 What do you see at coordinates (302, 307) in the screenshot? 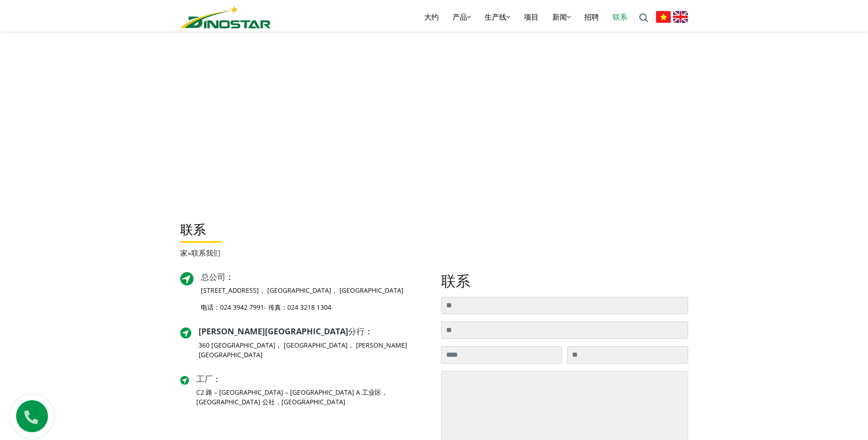
I see `p: 电话： - 传真：` at bounding box center [302, 307].